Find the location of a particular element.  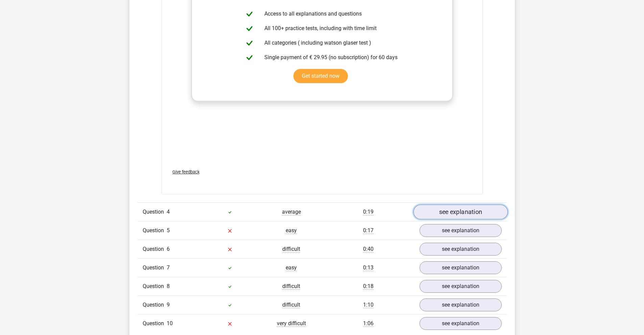

span: 1:06 is located at coordinates (368, 324).